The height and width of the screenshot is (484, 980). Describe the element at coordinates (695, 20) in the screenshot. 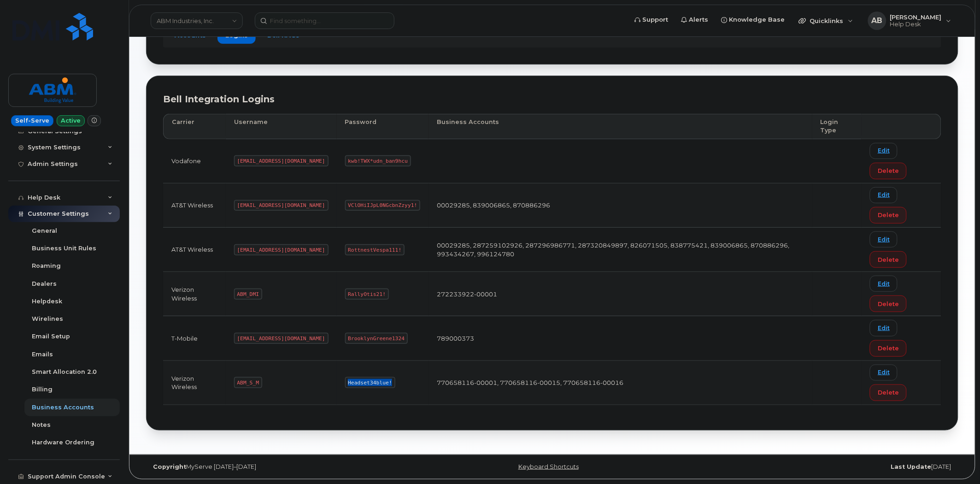

I see `a: Alerts` at that location.